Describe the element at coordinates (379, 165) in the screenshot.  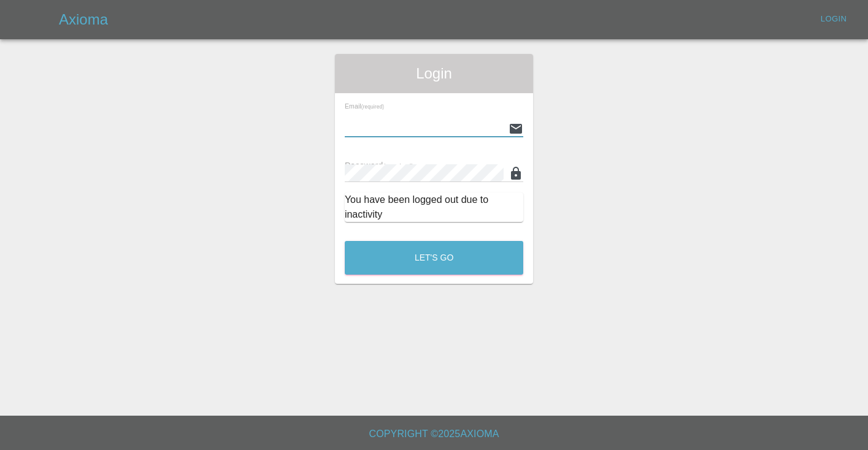
I see `span: Password` at that location.